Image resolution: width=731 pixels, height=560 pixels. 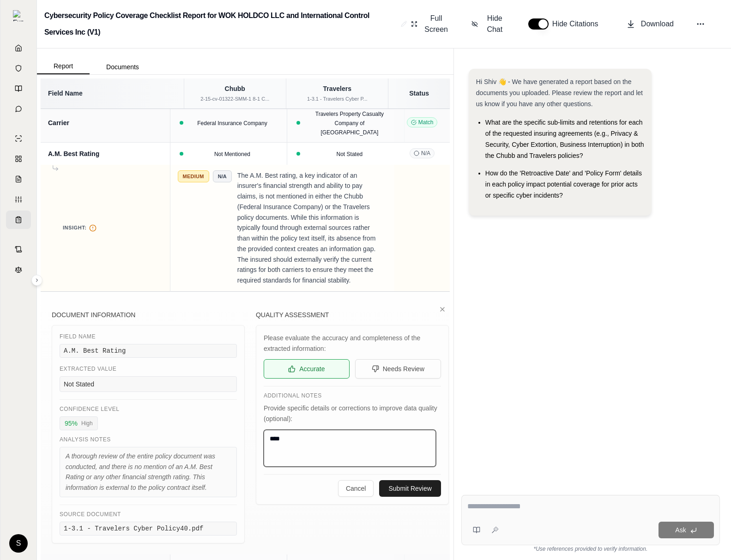 I want to click on span: Needs Review, so click(x=404, y=369).